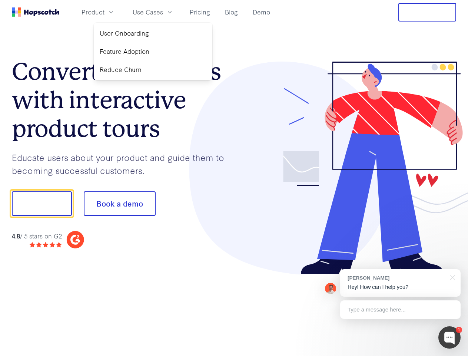 The width and height of the screenshot is (468, 356). What do you see at coordinates (331, 288) in the screenshot?
I see `img: Mark Spera` at bounding box center [331, 288].